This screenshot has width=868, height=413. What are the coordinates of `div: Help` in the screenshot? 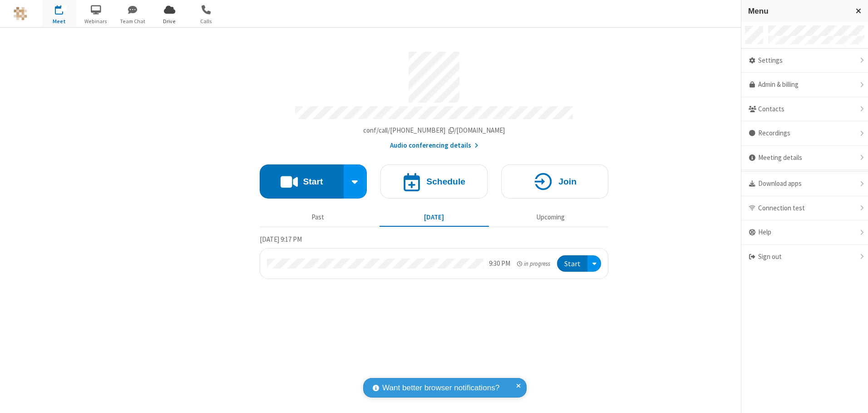 It's located at (804, 232).